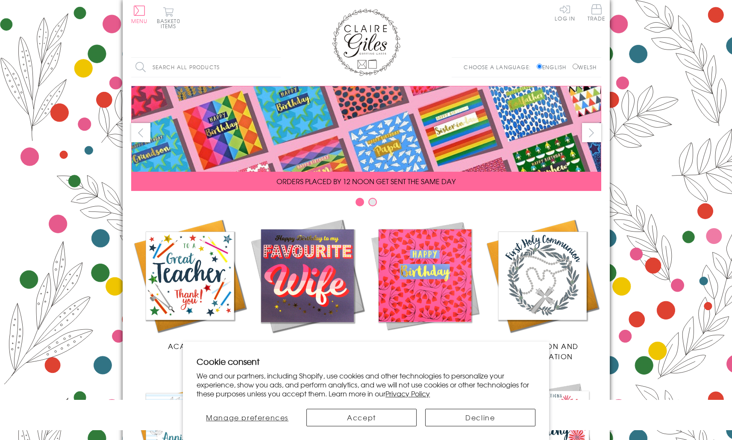  What do you see at coordinates (592, 132) in the screenshot?
I see `button: next` at bounding box center [592, 132].